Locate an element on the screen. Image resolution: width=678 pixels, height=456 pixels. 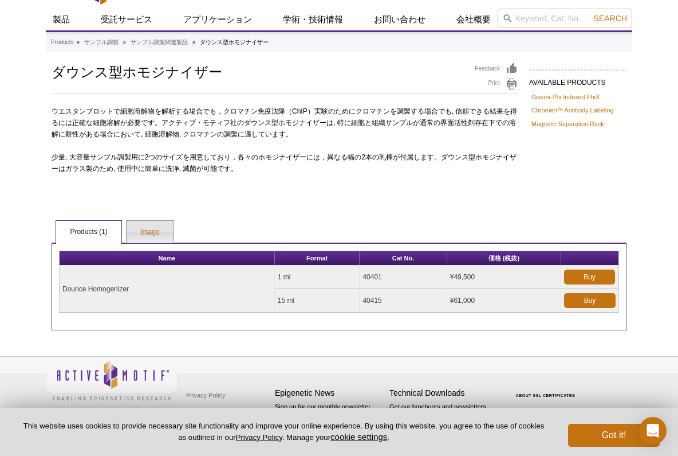
th: Name is located at coordinates (167, 258).